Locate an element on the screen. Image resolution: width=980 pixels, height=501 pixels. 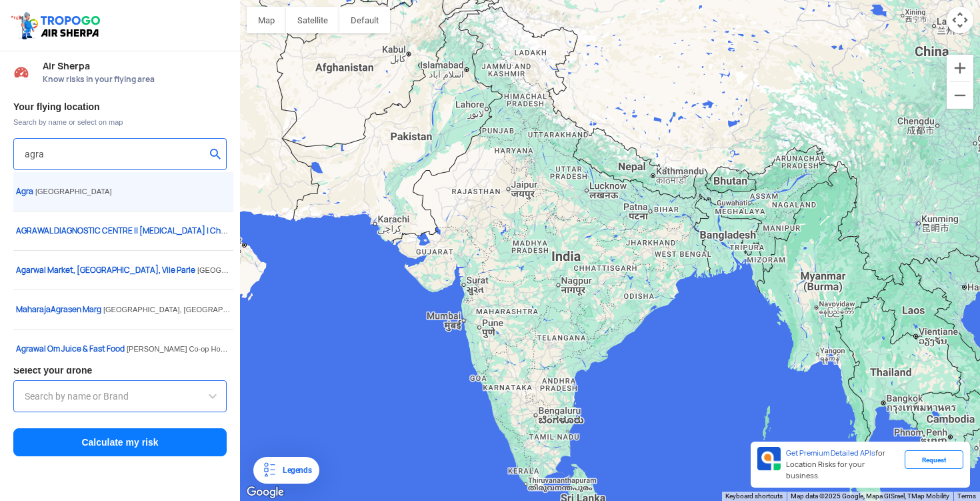
button: Zoom in is located at coordinates (960, 68).